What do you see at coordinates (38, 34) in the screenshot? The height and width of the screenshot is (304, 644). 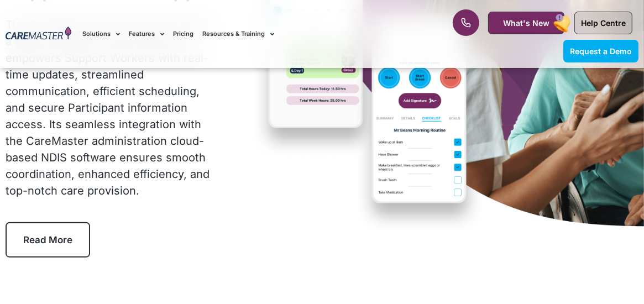 I see `img: CareMaster Logo` at bounding box center [38, 34].